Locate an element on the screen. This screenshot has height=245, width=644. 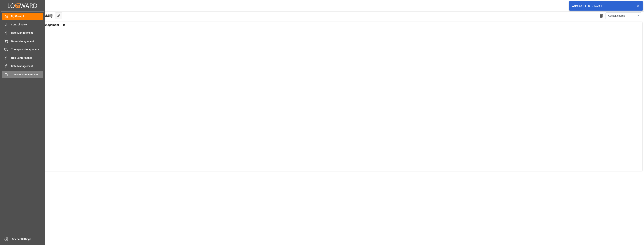
a: My Cockpit is located at coordinates (22, 16).